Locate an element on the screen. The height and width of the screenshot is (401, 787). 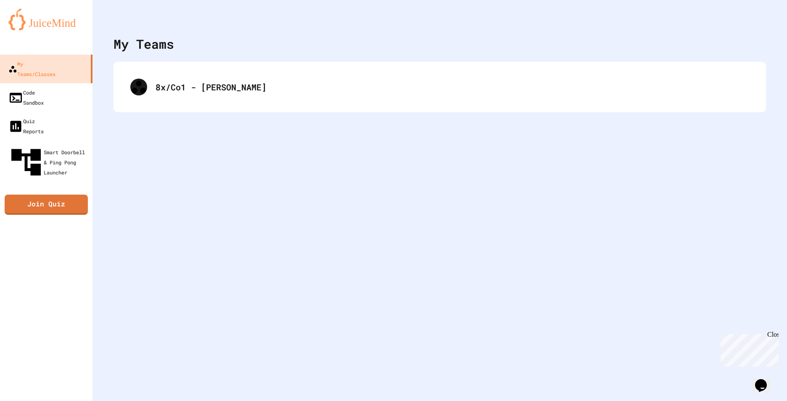
a: Join Quiz is located at coordinates (46, 205).